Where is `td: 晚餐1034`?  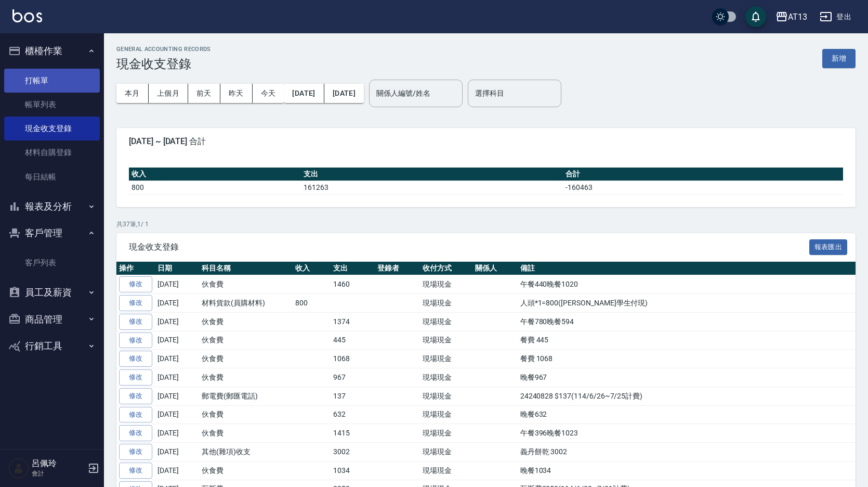
td: 晚餐1034 is located at coordinates (686, 470).